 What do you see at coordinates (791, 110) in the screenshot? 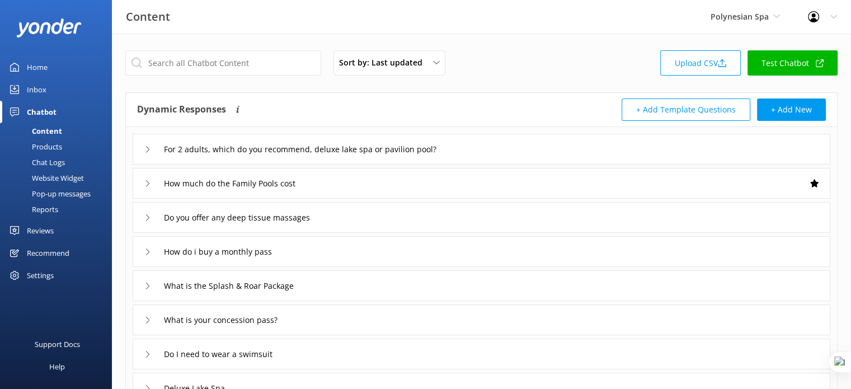
I see `button: + Add New` at bounding box center [791, 110].